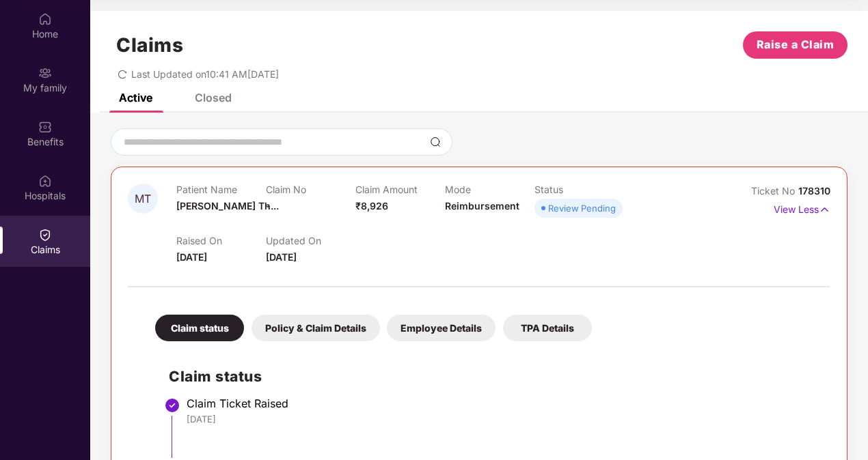  I want to click on span: ₹8,926, so click(372, 205).